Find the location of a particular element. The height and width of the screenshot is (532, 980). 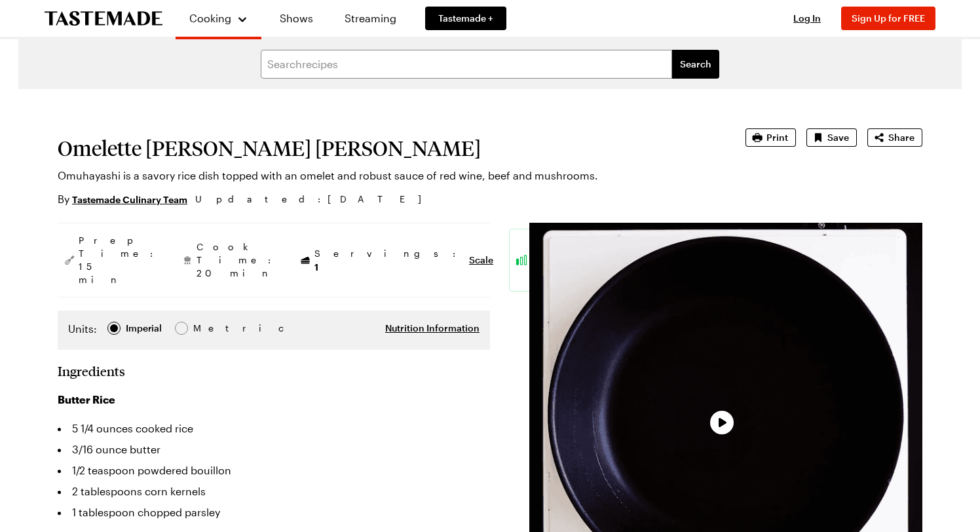

span: Cook Time: 20 min is located at coordinates (237, 260).